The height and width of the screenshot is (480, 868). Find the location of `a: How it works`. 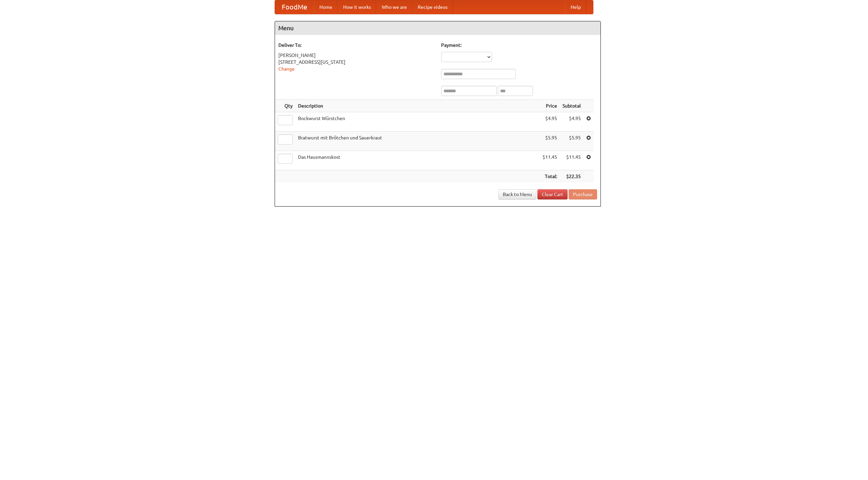

a: How it works is located at coordinates (357, 7).